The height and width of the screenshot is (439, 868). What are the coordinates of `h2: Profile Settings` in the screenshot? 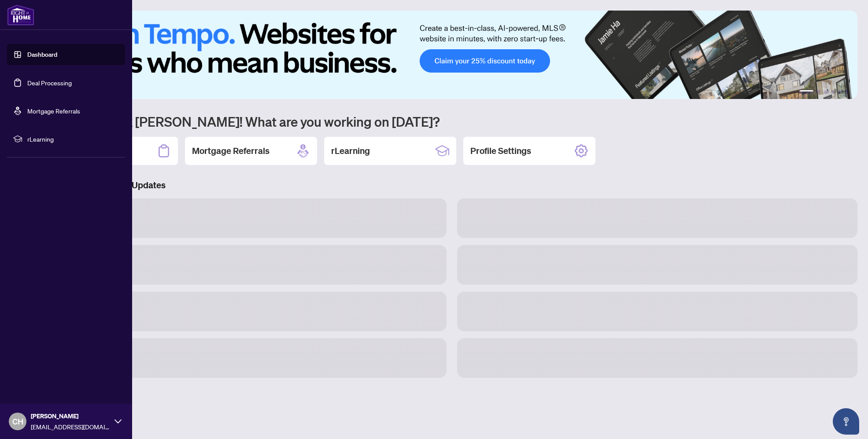 It's located at (501, 151).